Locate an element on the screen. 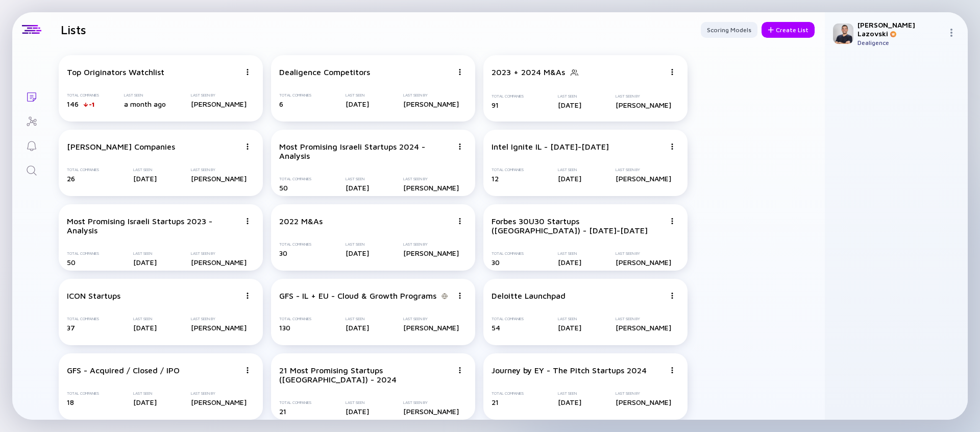 Image resolution: width=980 pixels, height=432 pixels. span: 91 is located at coordinates (495, 104).